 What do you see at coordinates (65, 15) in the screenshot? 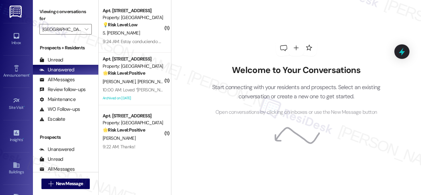
I see `label: Viewing conversations for` at bounding box center [65, 15].